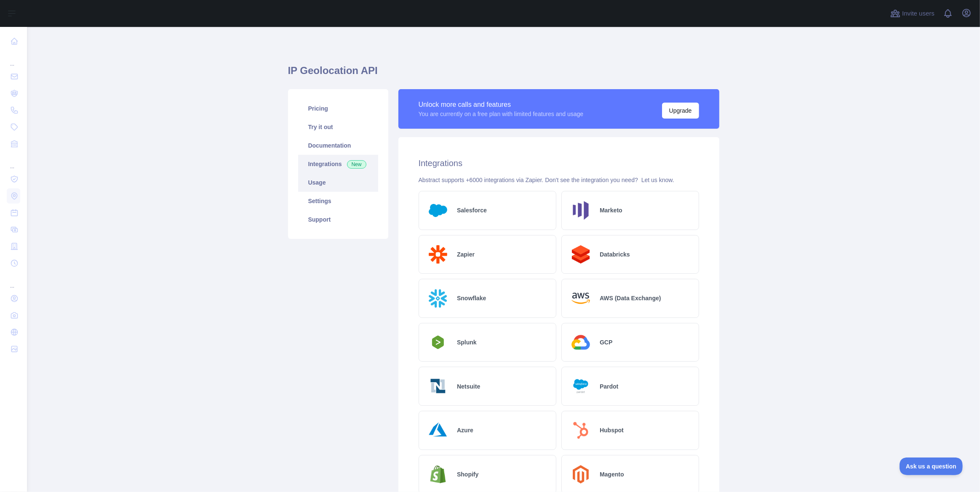 The width and height of the screenshot is (980, 492). I want to click on a: Integrations New, so click(338, 164).